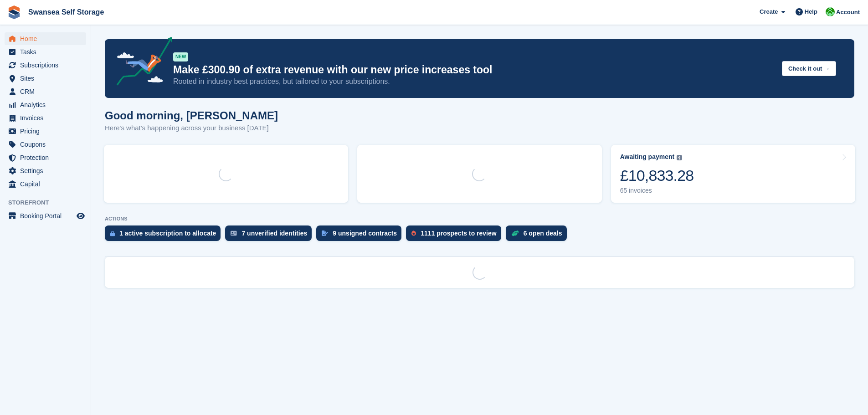  I want to click on div: 9 unsigned contracts, so click(364, 233).